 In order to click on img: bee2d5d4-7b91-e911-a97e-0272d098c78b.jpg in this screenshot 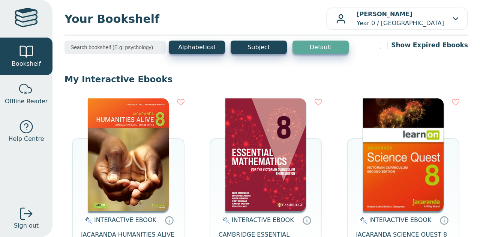, I will do `click(128, 154)`.